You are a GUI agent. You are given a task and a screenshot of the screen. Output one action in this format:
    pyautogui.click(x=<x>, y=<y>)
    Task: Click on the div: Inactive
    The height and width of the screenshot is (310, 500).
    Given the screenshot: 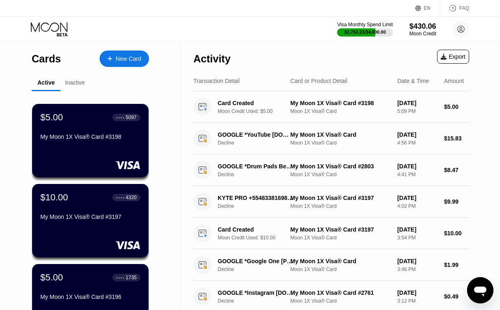 What is the action you would take?
    pyautogui.click(x=75, y=83)
    